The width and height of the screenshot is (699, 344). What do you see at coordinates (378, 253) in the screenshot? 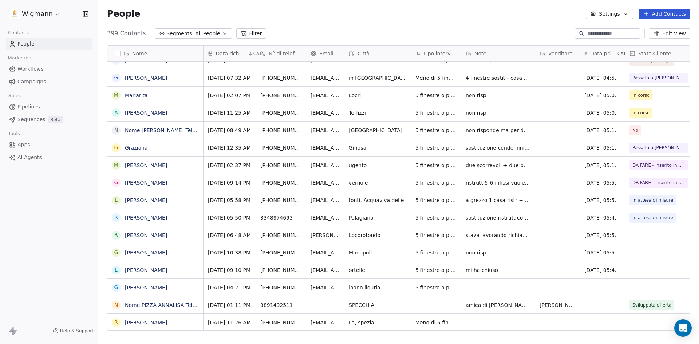
I see `span: Monopoli` at bounding box center [378, 253].